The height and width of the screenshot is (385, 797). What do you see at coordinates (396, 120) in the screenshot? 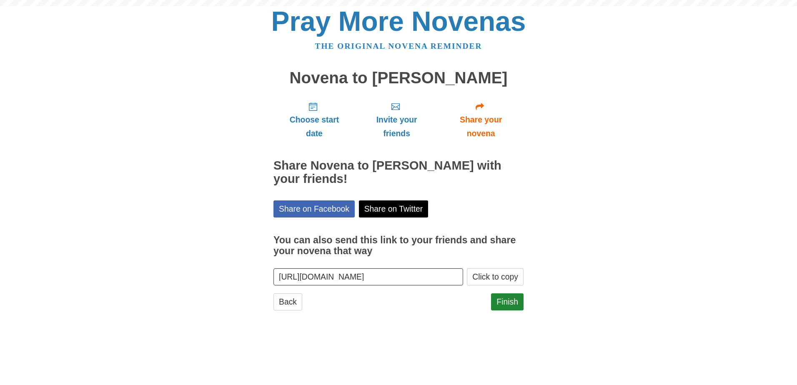
I see `a: Invite your friends` at bounding box center [396, 120].